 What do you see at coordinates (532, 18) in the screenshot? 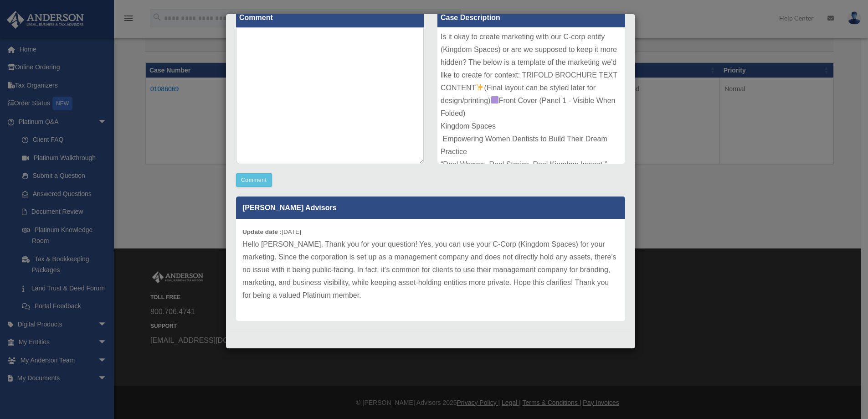
I see `label: Case Description` at bounding box center [532, 18].